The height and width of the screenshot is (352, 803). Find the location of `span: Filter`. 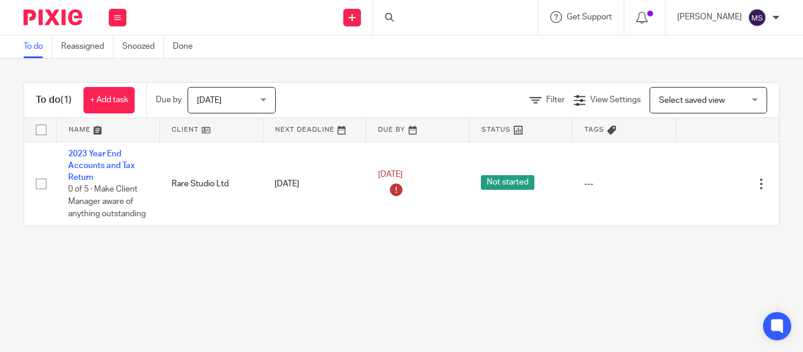

span: Filter is located at coordinates (555, 100).